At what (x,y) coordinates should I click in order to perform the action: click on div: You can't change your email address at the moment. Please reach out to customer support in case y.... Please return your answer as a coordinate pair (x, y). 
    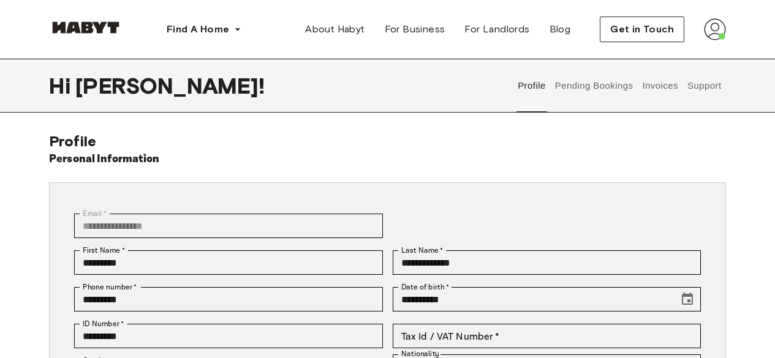
    Looking at the image, I should click on (228, 226).